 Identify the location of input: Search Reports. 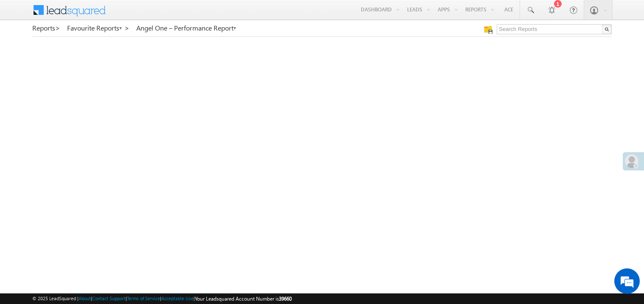
(554, 29).